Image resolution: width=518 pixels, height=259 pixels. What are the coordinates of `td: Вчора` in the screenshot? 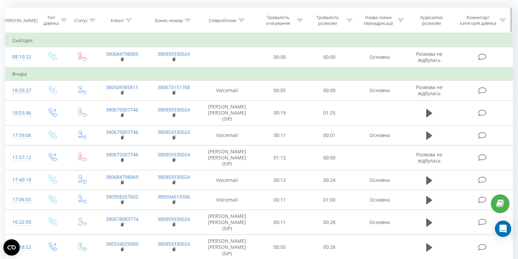 It's located at (259, 74).